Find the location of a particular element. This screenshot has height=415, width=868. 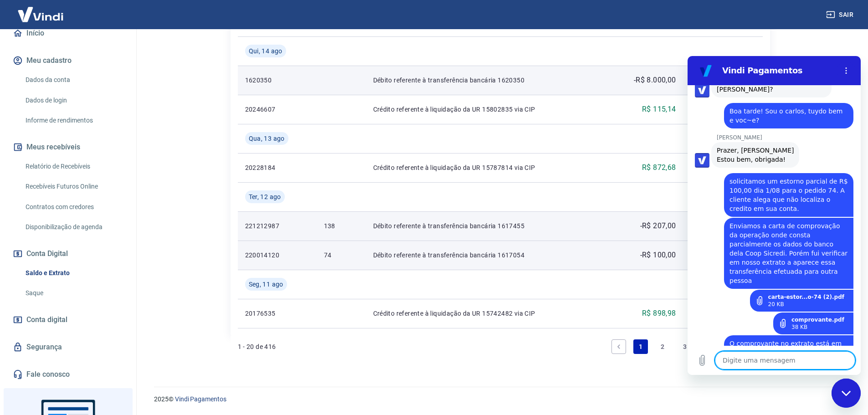

a: Conta digital is located at coordinates (68, 320).